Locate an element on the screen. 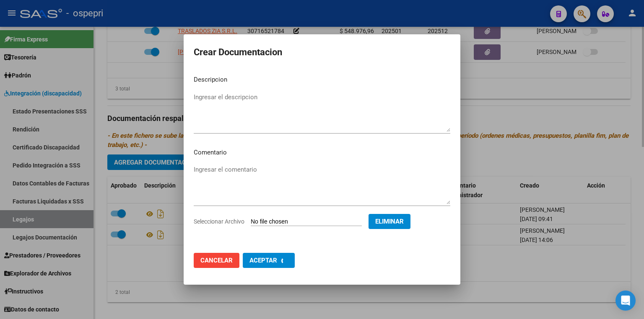 This screenshot has height=319, width=644. span: Cancelar is located at coordinates (216, 260).